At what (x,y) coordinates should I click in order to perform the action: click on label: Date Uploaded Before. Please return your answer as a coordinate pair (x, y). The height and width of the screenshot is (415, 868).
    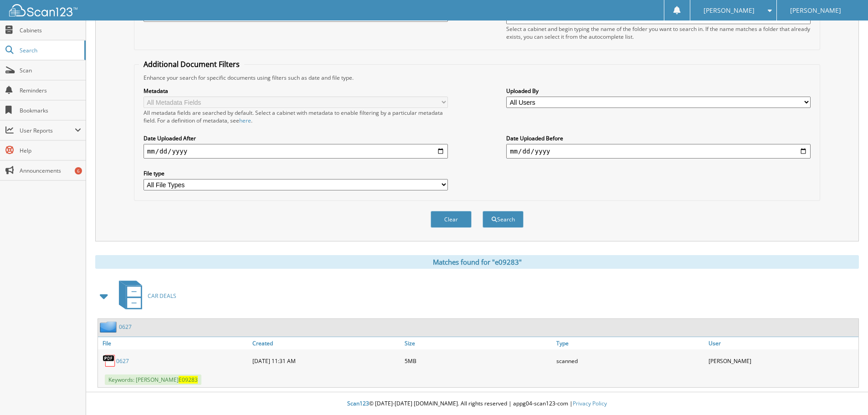
    Looking at the image, I should click on (658, 138).